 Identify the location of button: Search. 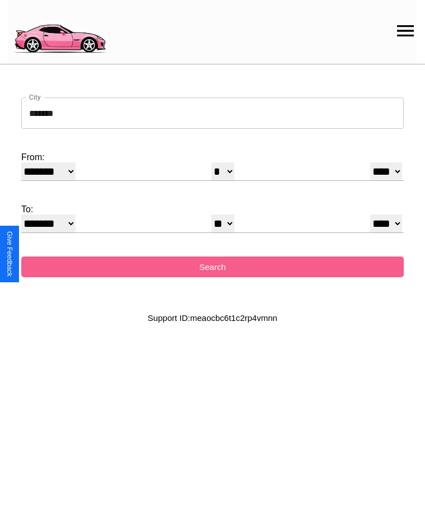
(213, 266).